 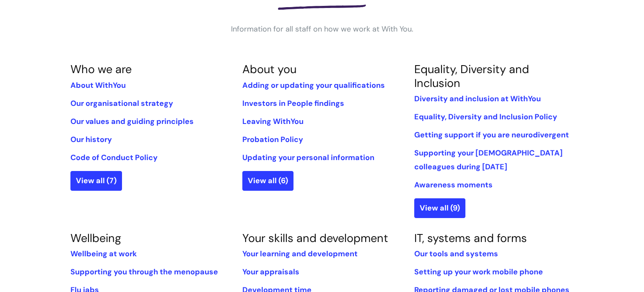 What do you see at coordinates (271, 271) in the screenshot?
I see `a: Your appraisals` at bounding box center [271, 271].